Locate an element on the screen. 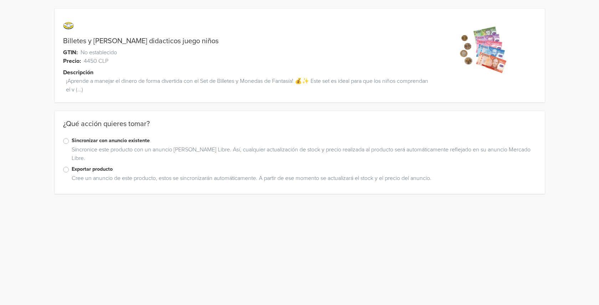  span: GTIN: is located at coordinates (70, 52).